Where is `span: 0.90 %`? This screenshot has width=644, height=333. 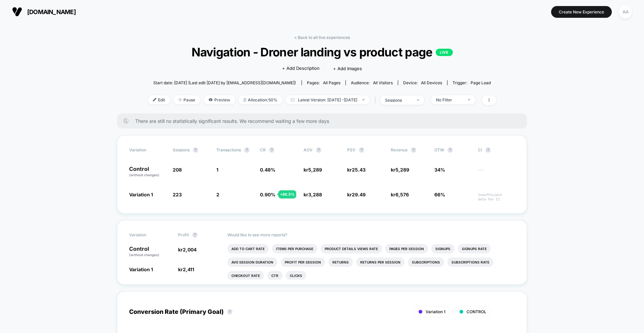
span: 0.90 % is located at coordinates (268, 194).